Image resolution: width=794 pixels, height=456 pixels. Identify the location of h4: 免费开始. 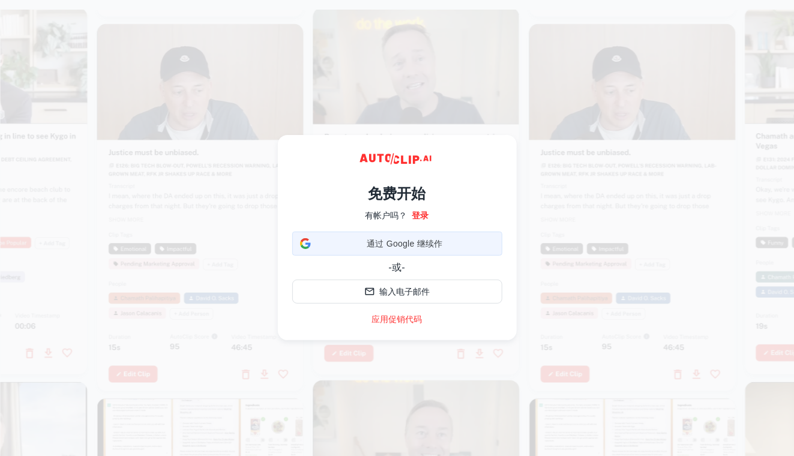
(398, 193).